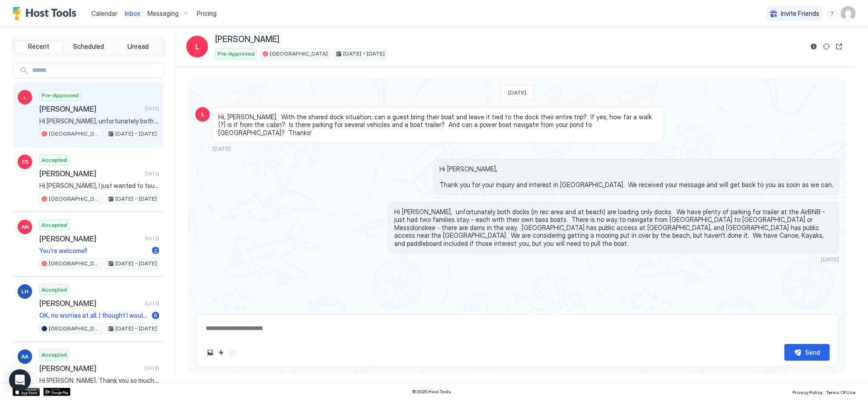 The height and width of the screenshot is (400, 868). Describe the element at coordinates (25, 227) in the screenshot. I see `span: AN` at that location.